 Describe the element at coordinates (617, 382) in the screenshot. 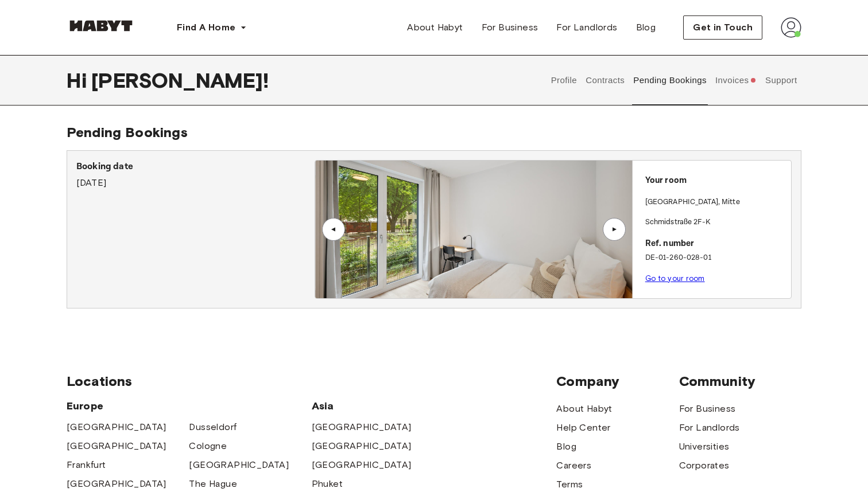

I see `span: Company` at that location.